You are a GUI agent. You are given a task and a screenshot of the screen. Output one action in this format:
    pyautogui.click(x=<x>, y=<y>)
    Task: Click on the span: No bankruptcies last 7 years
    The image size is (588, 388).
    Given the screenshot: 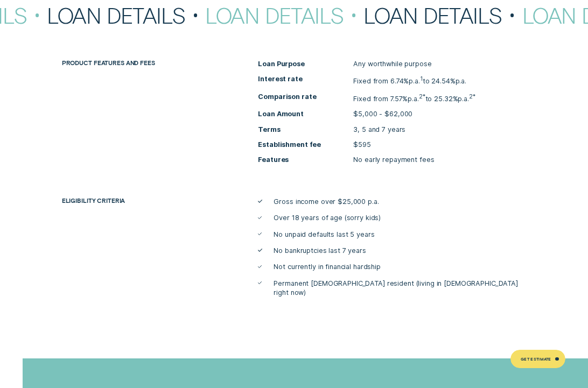 What is the action you would take?
    pyautogui.click(x=320, y=250)
    